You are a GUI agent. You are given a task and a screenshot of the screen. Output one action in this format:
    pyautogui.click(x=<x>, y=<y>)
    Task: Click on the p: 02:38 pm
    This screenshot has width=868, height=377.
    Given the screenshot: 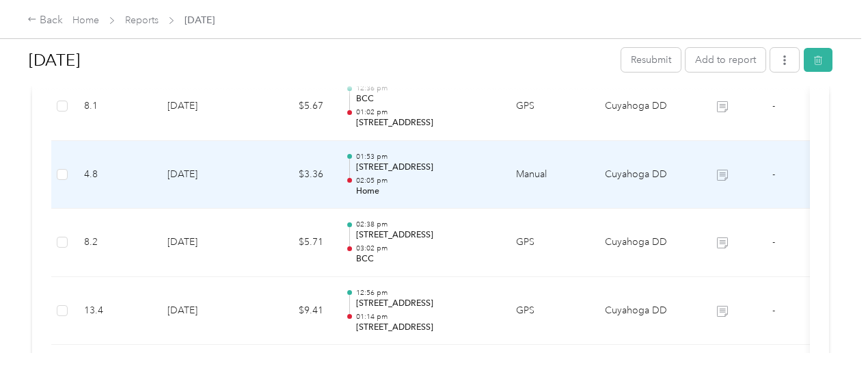 What is the action you would take?
    pyautogui.click(x=425, y=225)
    